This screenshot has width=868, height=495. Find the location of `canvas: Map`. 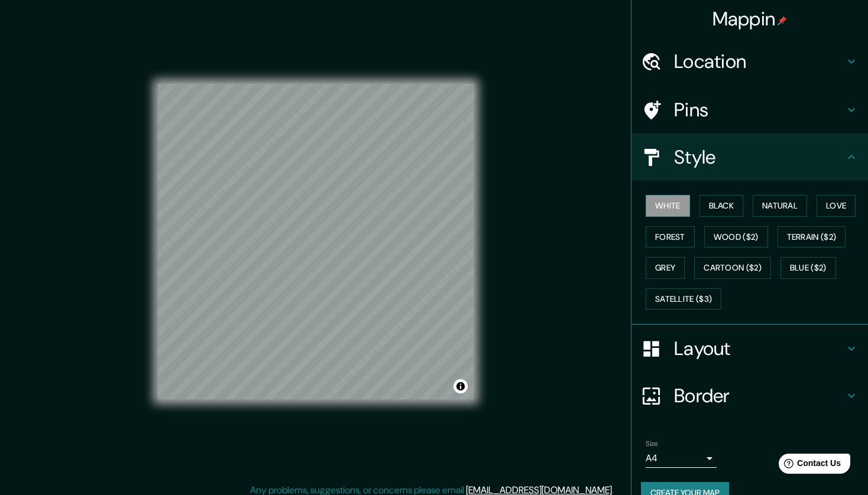

canvas: Map is located at coordinates (316, 241).